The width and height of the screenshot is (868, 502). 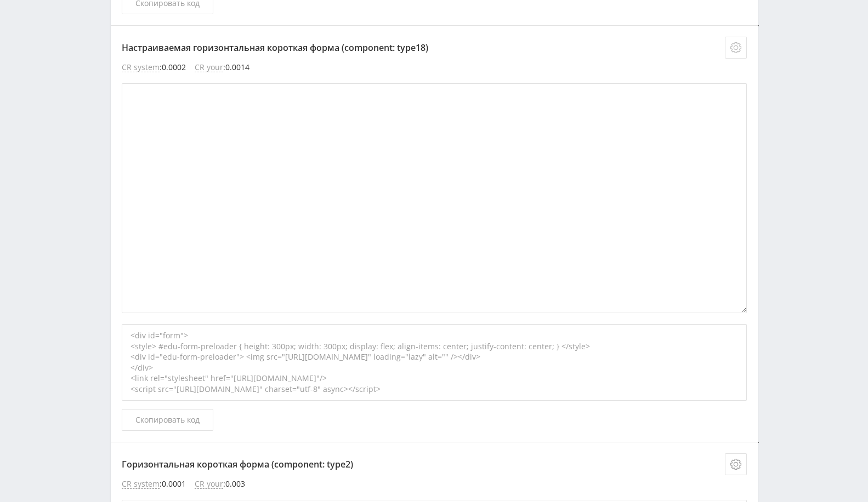 I want to click on li: : 0.003, so click(x=220, y=484).